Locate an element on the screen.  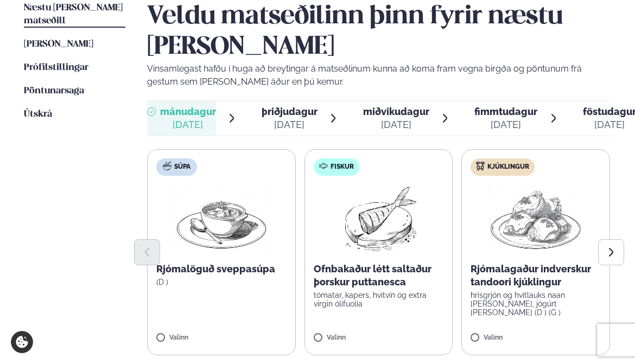
button: Previous slide is located at coordinates (147, 253).